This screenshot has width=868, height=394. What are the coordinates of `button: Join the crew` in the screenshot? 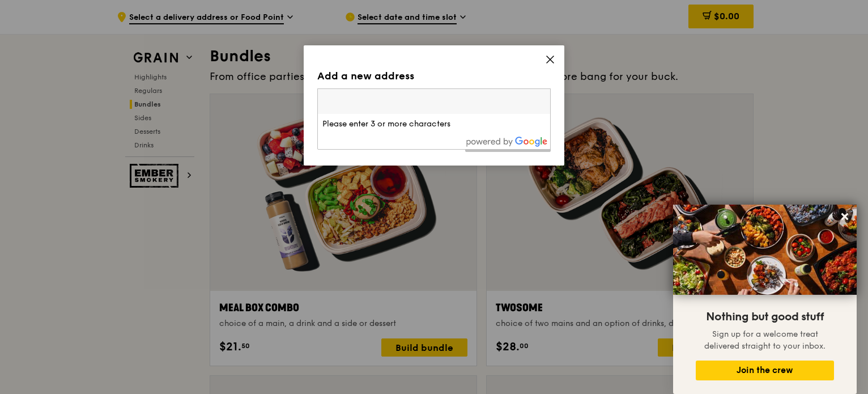 It's located at (765, 370).